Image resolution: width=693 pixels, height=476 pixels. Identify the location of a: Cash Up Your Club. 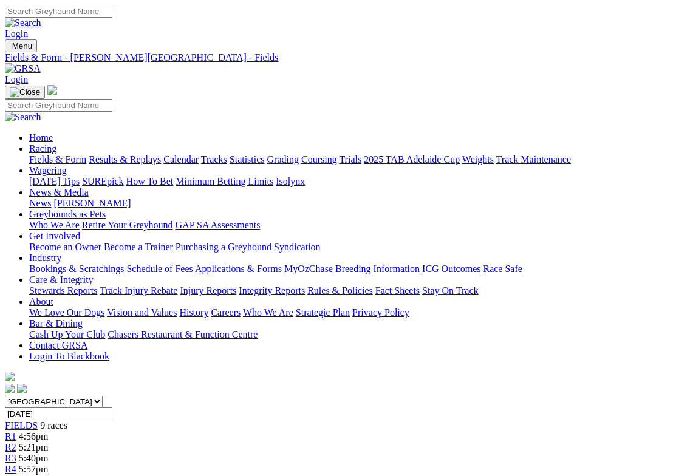
(67, 334).